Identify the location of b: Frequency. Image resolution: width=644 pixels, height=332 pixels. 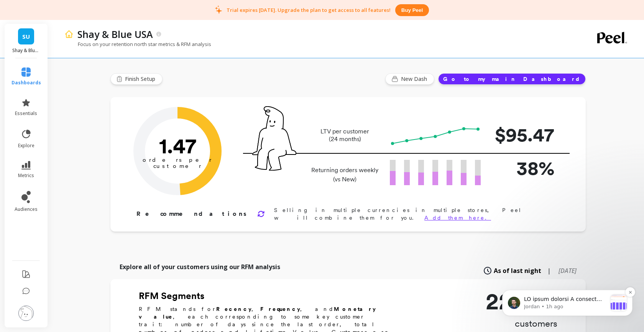
(280, 309).